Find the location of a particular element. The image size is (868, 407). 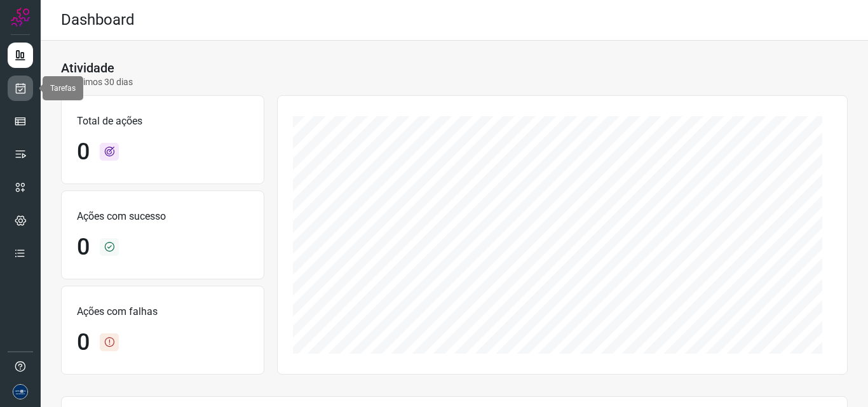

h3: Atividade is located at coordinates (88, 68).